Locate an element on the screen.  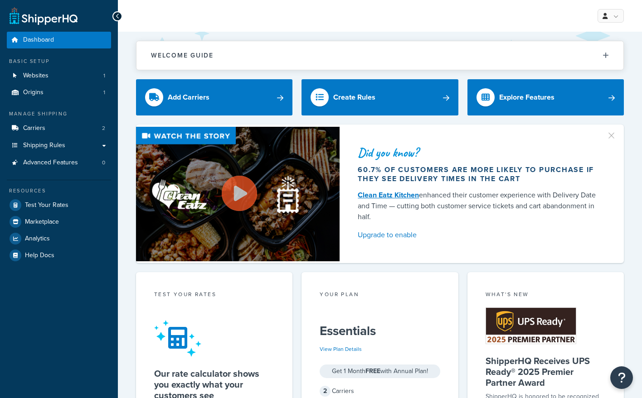
li: Advanced Features is located at coordinates (59, 163).